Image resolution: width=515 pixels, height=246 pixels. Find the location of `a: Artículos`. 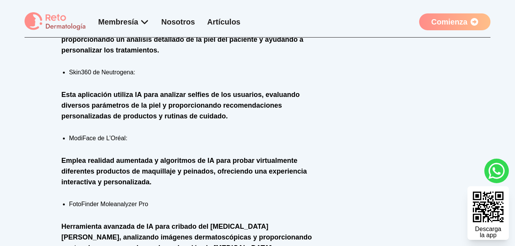

a: Artículos is located at coordinates (224, 22).